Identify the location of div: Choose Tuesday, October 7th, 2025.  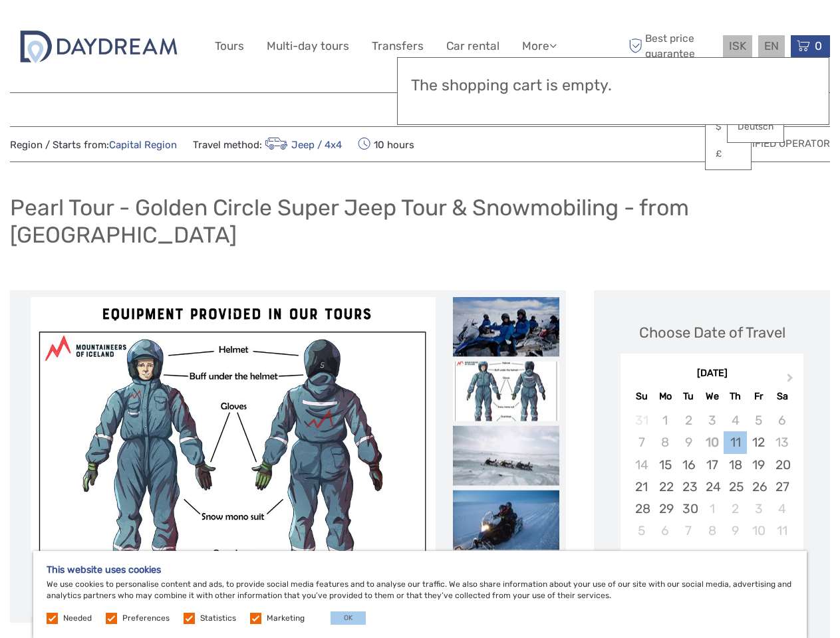
(688, 530).